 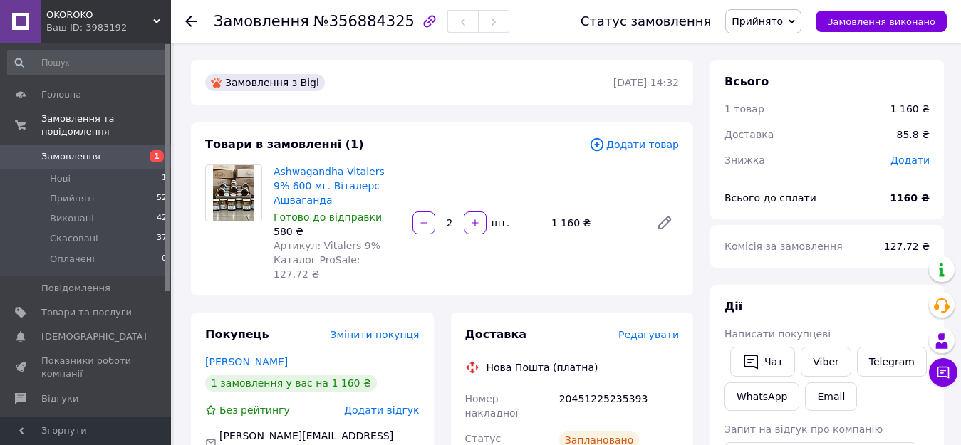 What do you see at coordinates (892, 362) in the screenshot?
I see `a: Telegram` at bounding box center [892, 362].